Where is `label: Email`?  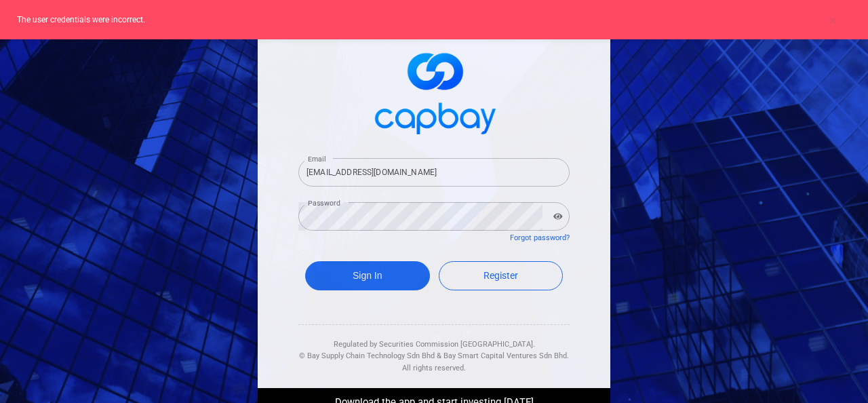
label: Email is located at coordinates (317, 159).